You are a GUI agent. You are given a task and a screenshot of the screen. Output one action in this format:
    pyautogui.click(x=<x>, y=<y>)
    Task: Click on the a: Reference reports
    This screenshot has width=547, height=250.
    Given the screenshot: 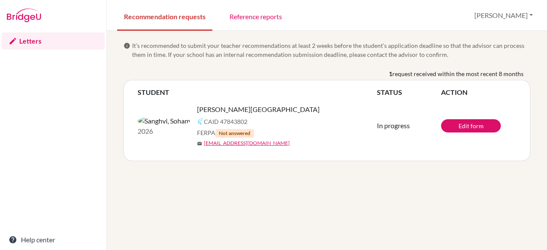 What is the action you would take?
    pyautogui.click(x=256, y=16)
    